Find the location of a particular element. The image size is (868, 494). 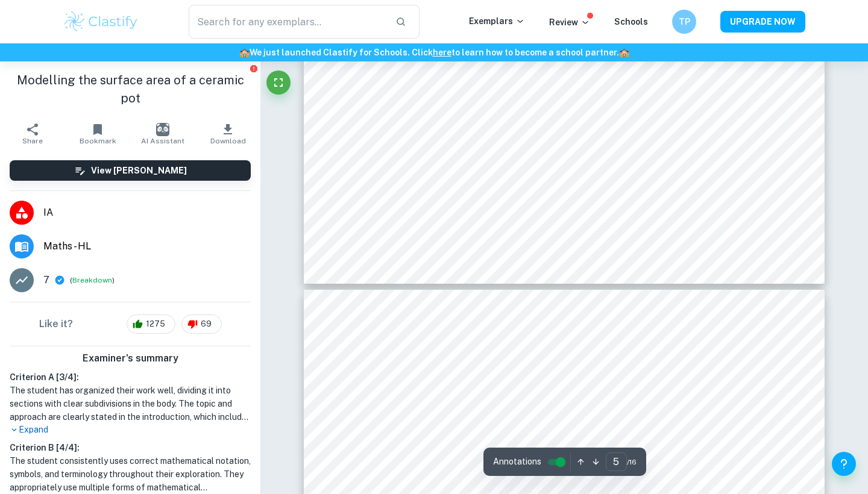

button: Fullscreen is located at coordinates (278, 83).